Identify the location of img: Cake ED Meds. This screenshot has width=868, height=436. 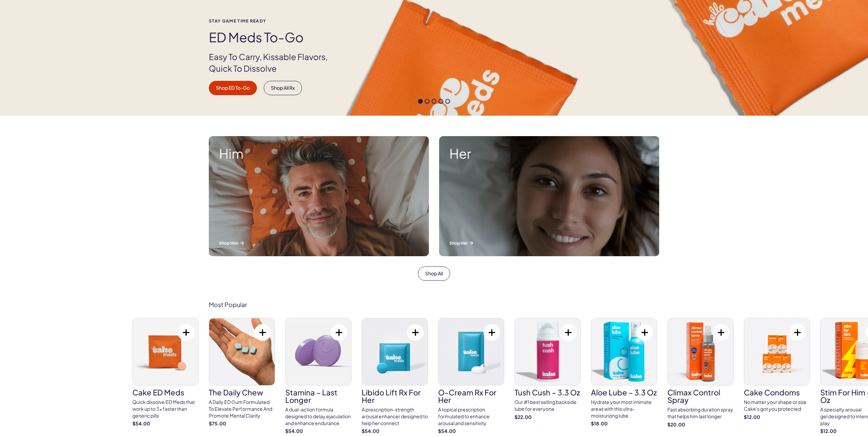
(165, 352).